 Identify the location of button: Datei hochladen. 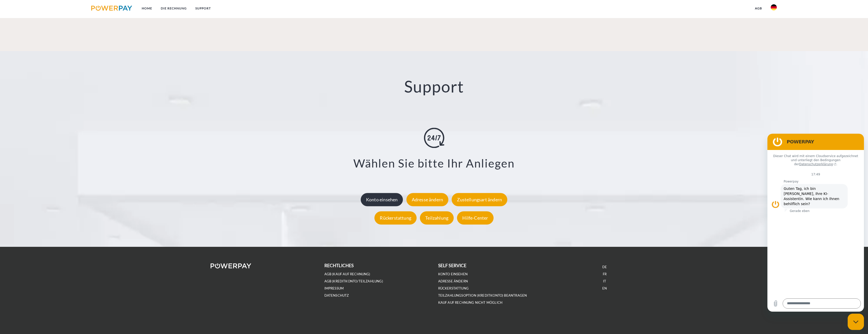
(8, 170).